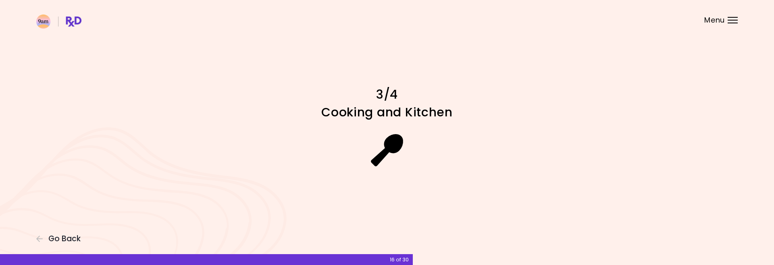 Image resolution: width=774 pixels, height=265 pixels. Describe the element at coordinates (714, 20) in the screenshot. I see `span: Menu` at that location.